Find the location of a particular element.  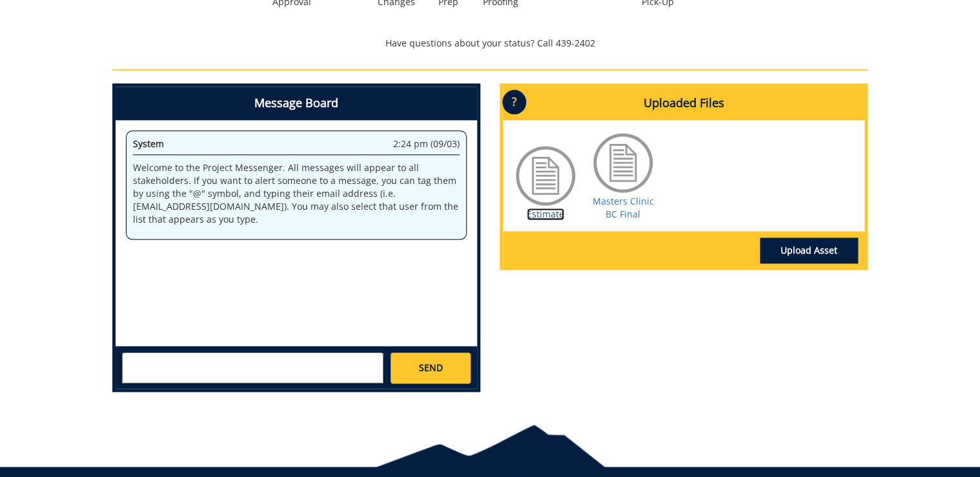

span: System is located at coordinates (149, 143).